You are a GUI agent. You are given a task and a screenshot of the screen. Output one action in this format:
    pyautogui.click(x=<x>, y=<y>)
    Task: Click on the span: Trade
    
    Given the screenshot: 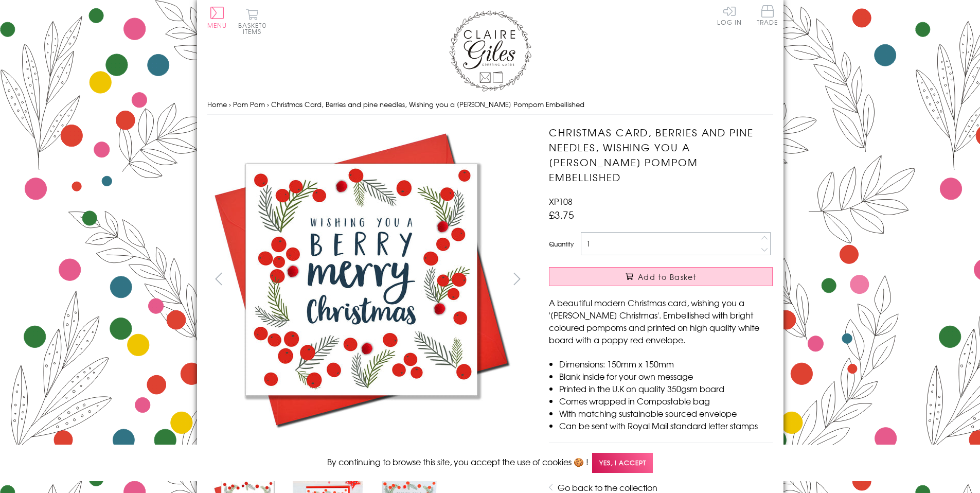 What is the action you would take?
    pyautogui.click(x=768, y=15)
    